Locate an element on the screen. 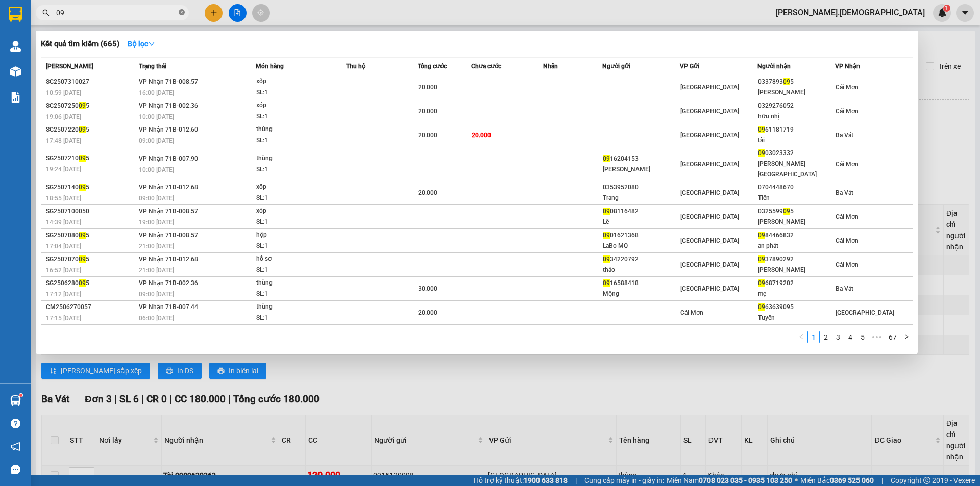 The image size is (980, 486). span: down is located at coordinates (152, 44).